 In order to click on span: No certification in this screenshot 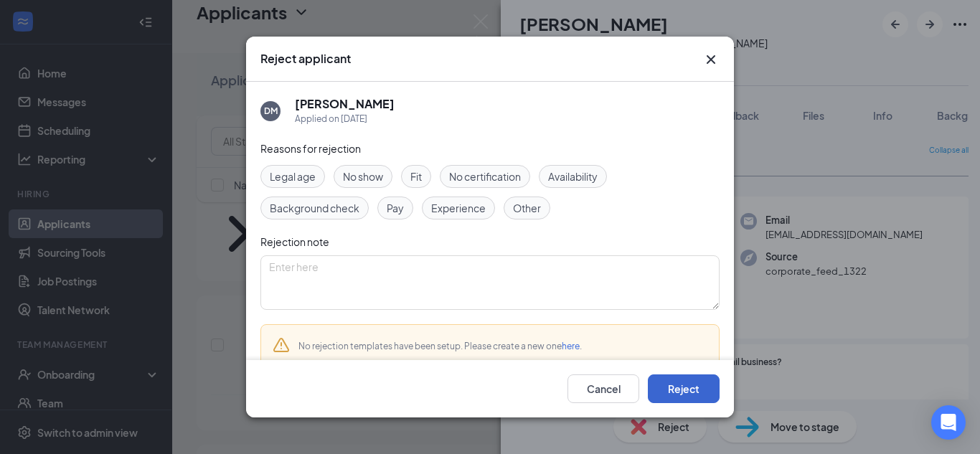, I will do `click(485, 176)`.